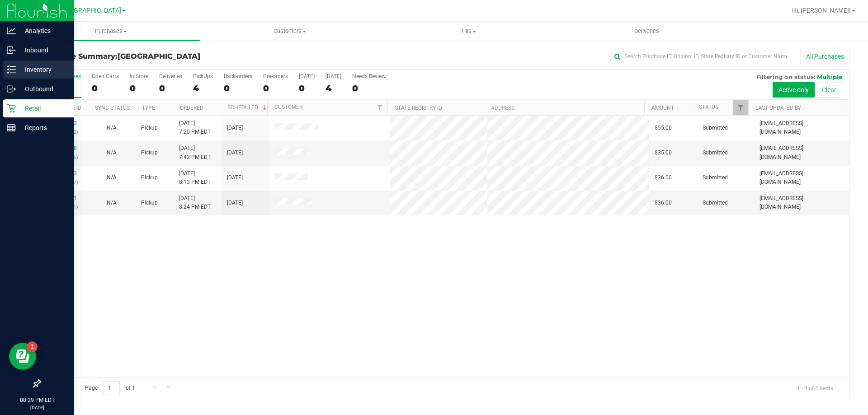  Describe the element at coordinates (110, 388) in the screenshot. I see `span: Page of 1` at that location.